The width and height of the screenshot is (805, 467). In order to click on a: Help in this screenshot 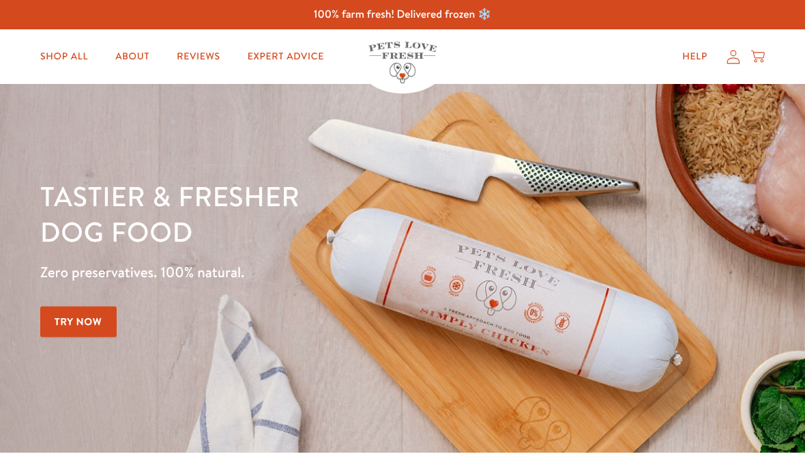, I will do `click(695, 57)`.